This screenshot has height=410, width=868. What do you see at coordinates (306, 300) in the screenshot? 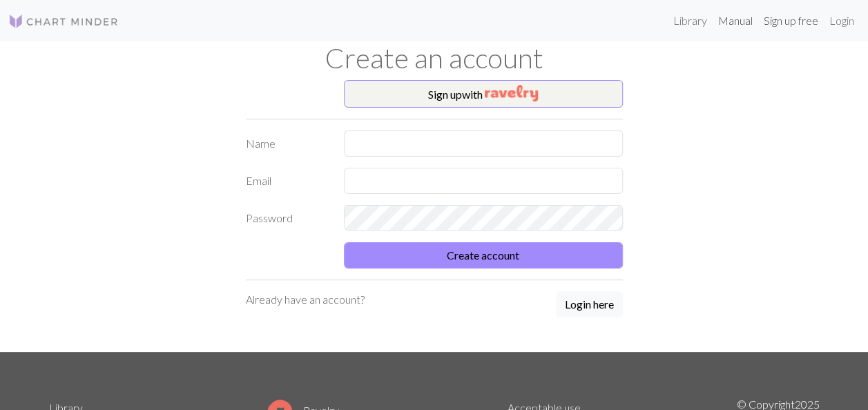
I see `p: Already have an account?` at bounding box center [306, 300].